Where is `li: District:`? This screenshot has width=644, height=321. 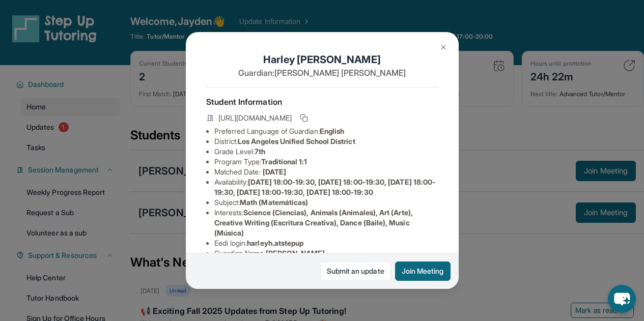 li: District: is located at coordinates (326, 141).